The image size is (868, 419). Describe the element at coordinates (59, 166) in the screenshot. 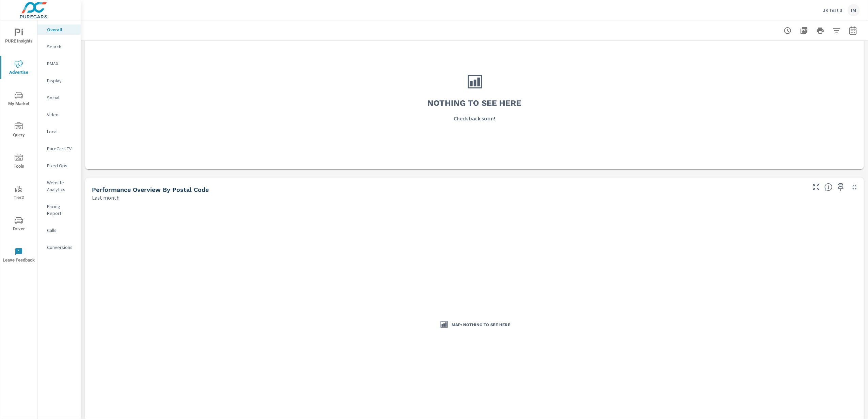

I see `div: Fixed Ops` at that location.